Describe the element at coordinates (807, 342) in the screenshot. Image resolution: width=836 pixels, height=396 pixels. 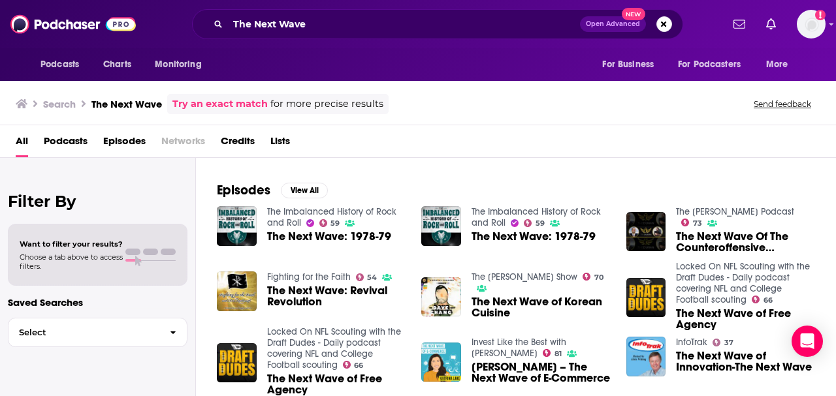
I see `div: Open Intercom Messenger` at that location.